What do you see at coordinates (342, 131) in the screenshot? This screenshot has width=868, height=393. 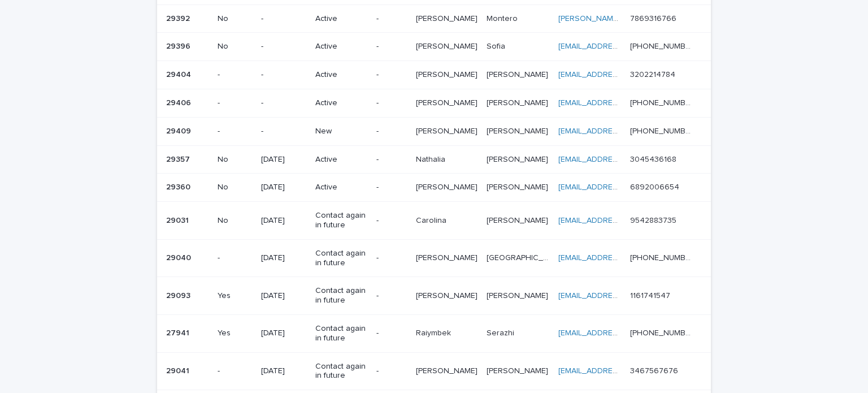 I see `p: New` at bounding box center [342, 131].